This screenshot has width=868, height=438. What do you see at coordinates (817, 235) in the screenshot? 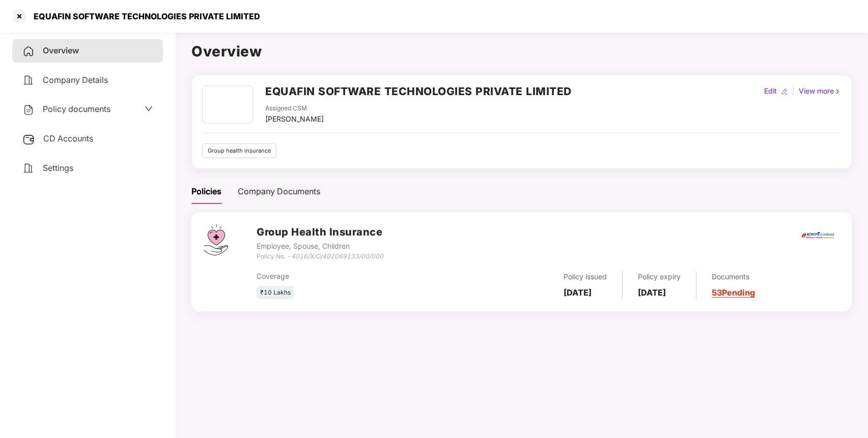
I see `img: icici.png` at bounding box center [817, 235].